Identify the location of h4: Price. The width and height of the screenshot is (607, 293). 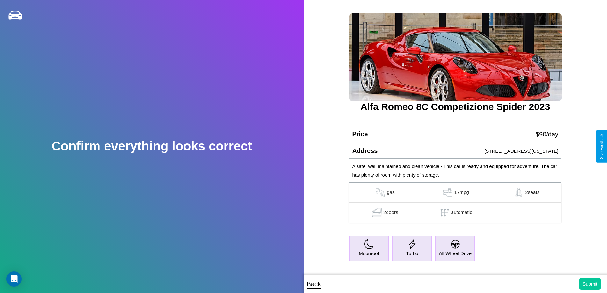
(360, 134).